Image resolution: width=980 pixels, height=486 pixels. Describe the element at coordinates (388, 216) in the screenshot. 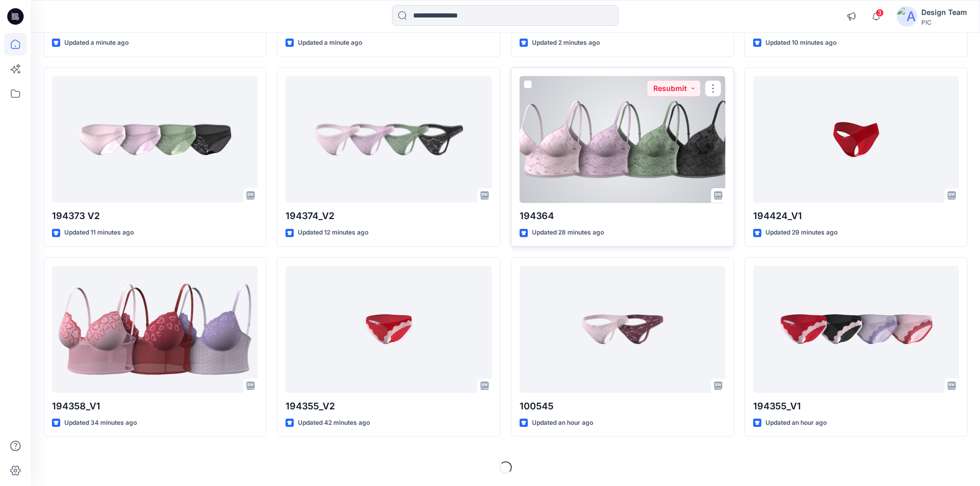

I see `p: 194374_V2` at that location.